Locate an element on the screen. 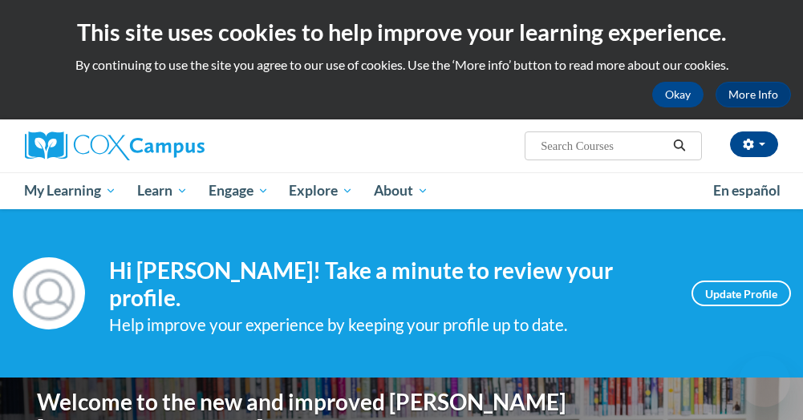  a: Update Profile is located at coordinates (741, 294).